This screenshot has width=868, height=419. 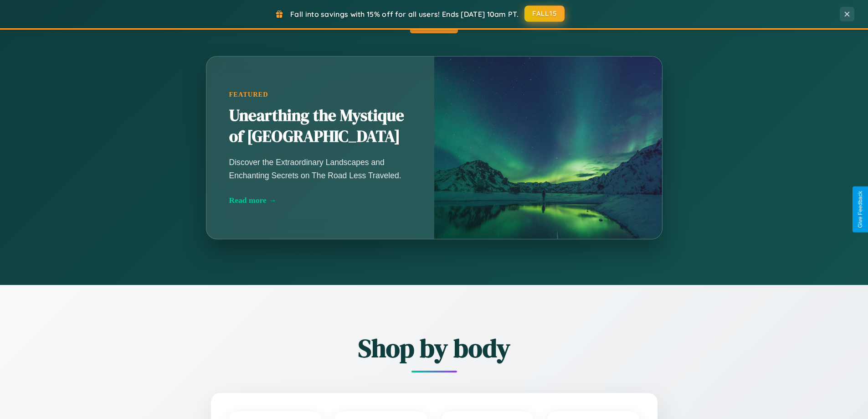 I want to click on div: Read more →, so click(x=320, y=200).